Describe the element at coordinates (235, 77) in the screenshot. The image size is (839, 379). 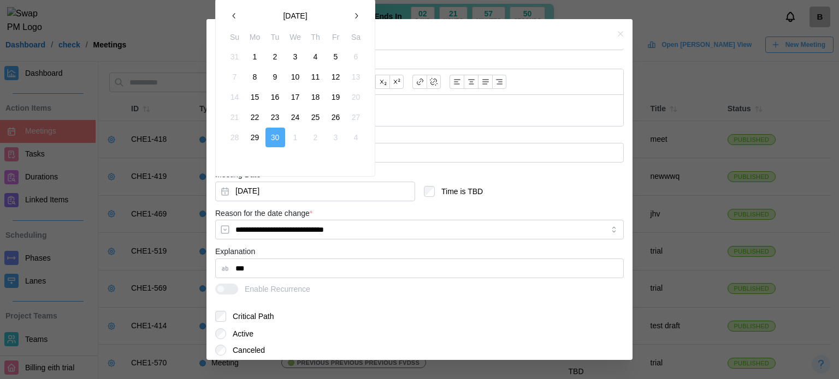
I see `button: 7 September 2025` at that location.